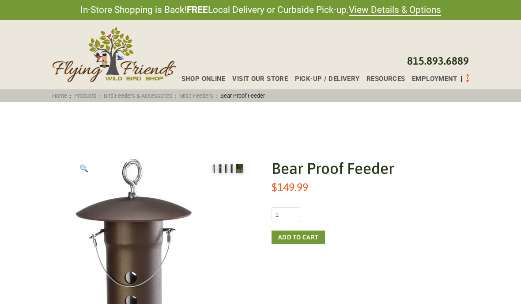  What do you see at coordinates (395, 10) in the screenshot?
I see `a: View Details & Options` at bounding box center [395, 10].